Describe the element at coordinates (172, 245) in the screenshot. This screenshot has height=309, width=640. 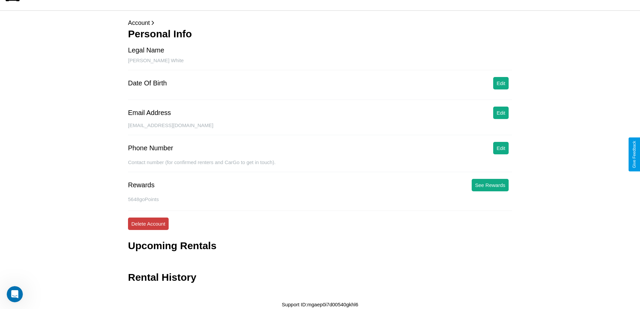
I see `h3: Upcoming Rentals` at that location.